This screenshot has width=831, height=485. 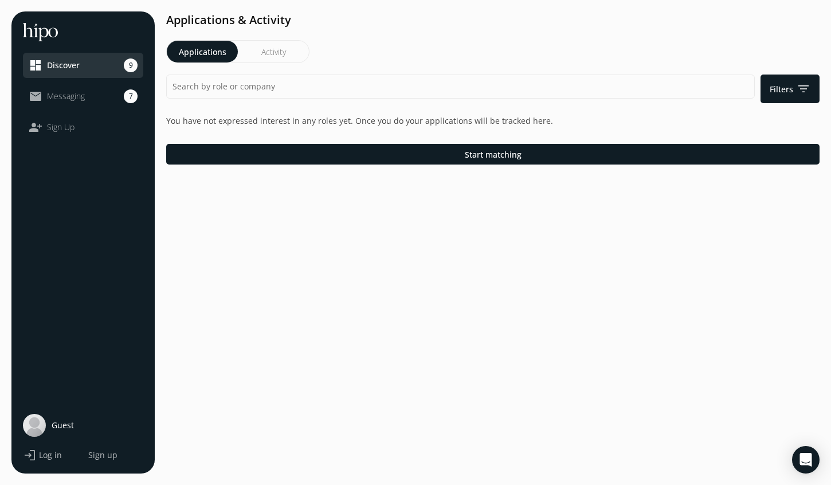 I want to click on span: mail_outline, so click(x=36, y=96).